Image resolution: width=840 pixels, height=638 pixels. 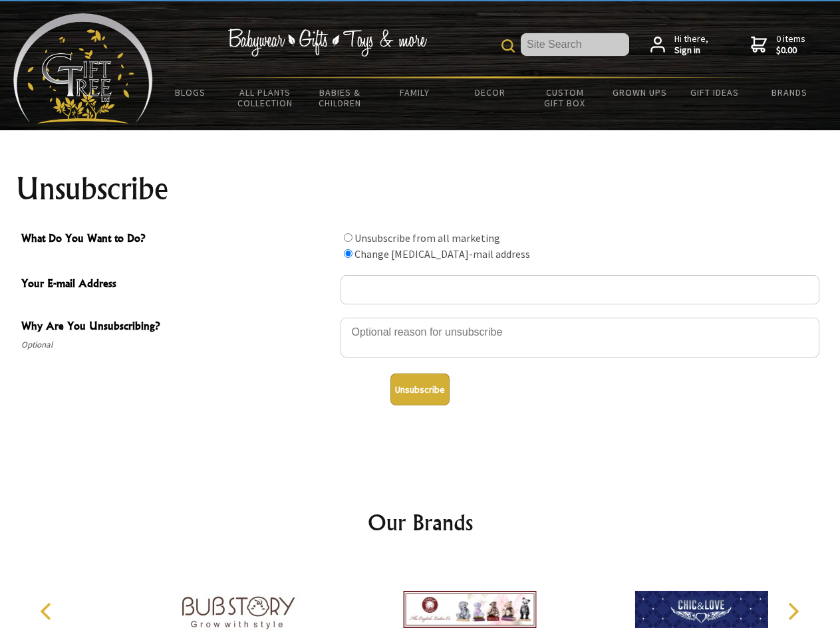 What do you see at coordinates (575, 45) in the screenshot?
I see `input: Site Search` at bounding box center [575, 45].